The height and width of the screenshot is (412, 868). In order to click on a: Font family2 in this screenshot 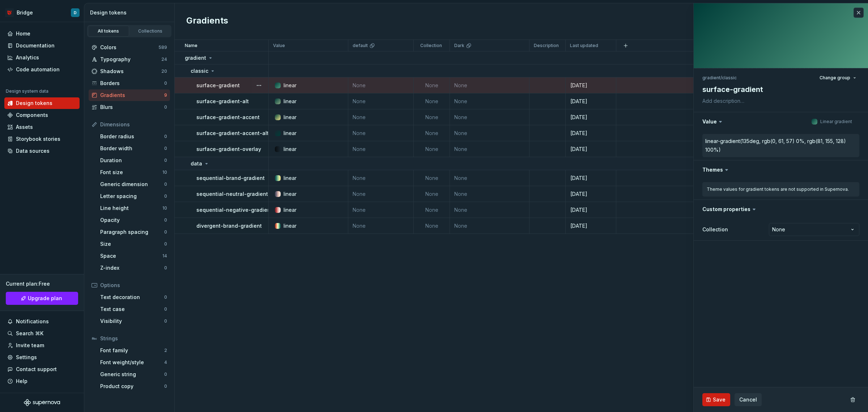, I will do `click(134, 351)`.